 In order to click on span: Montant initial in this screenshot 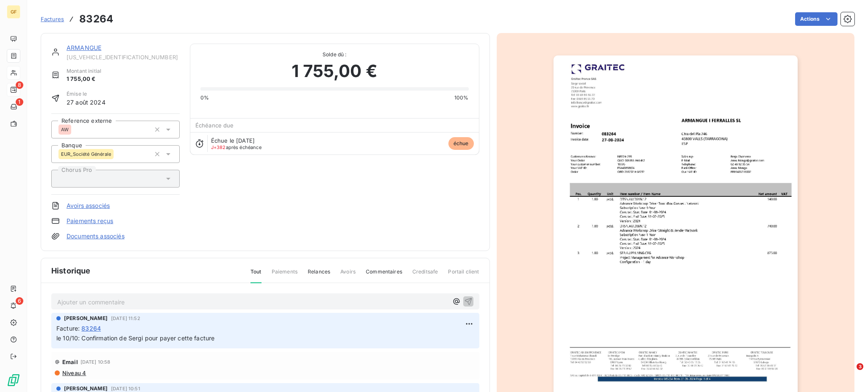, I will do `click(84, 71)`.